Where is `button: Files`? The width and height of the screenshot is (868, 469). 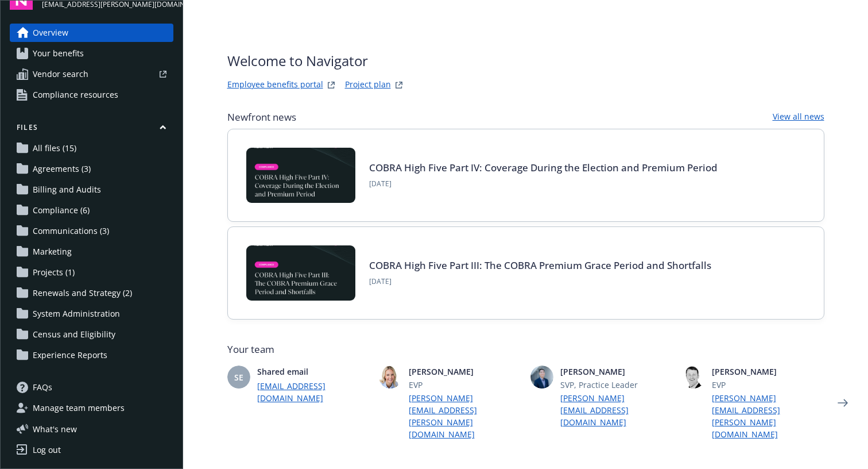
button: Files is located at coordinates (92, 129).